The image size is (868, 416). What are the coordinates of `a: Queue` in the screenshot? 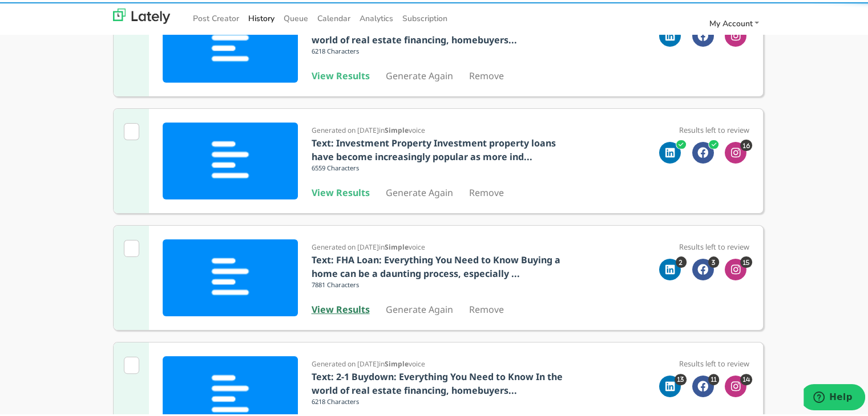 It's located at (295, 16).